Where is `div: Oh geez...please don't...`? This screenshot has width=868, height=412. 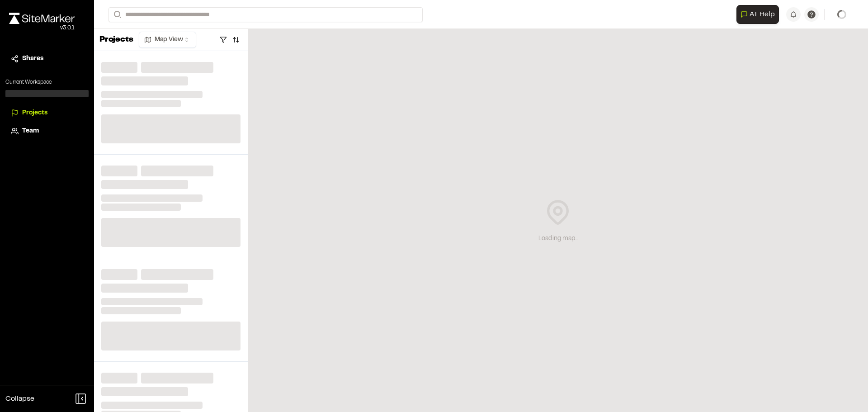
div: Oh geez...please don't... is located at coordinates (42, 28).